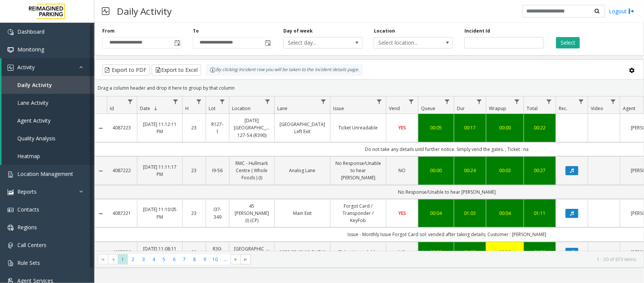 The image size is (644, 283). Describe the element at coordinates (122, 259) in the screenshot. I see `span: Page 1` at that location.